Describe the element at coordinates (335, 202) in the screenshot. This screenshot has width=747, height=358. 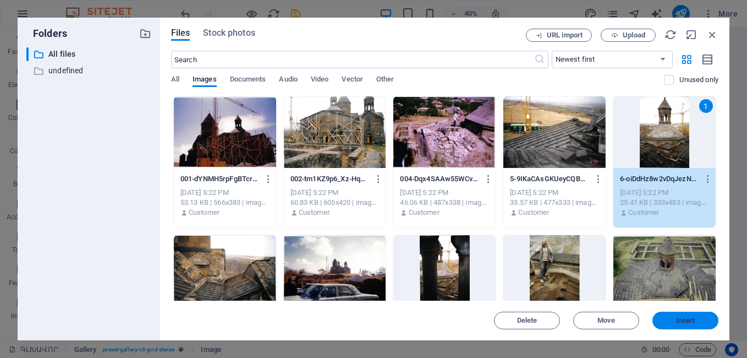
I see `div: 60.83 KB | 605x420 | image/jpeg` at that location.